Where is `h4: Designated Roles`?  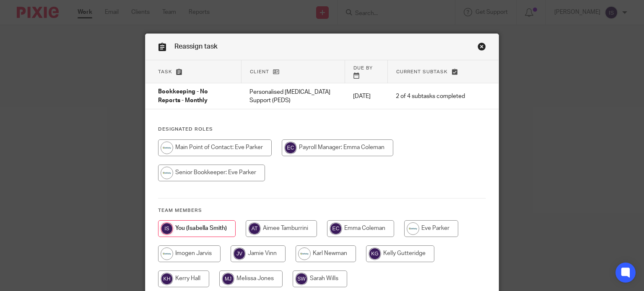
h4: Designated Roles is located at coordinates (322, 129).